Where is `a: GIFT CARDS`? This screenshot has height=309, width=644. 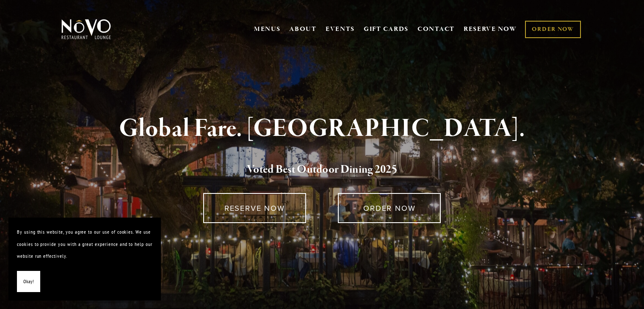
a: GIFT CARDS is located at coordinates (386, 29).